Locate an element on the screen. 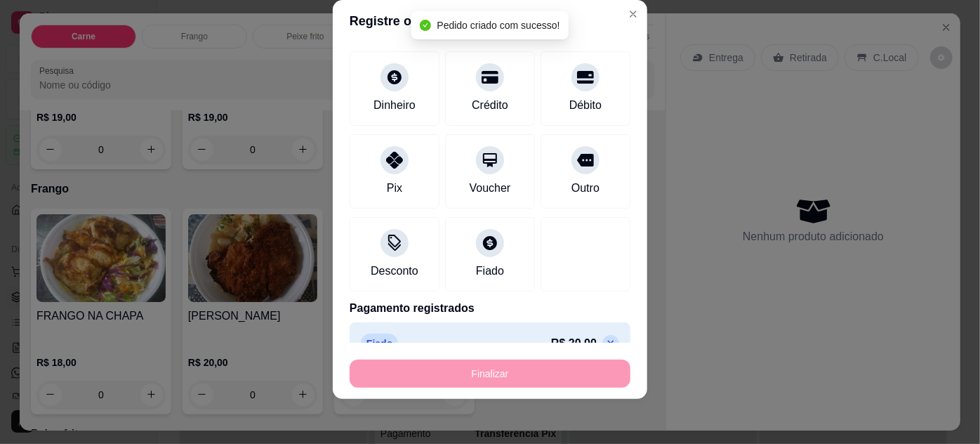 The height and width of the screenshot is (444, 980). div: Dinheiro is located at coordinates (395, 105).